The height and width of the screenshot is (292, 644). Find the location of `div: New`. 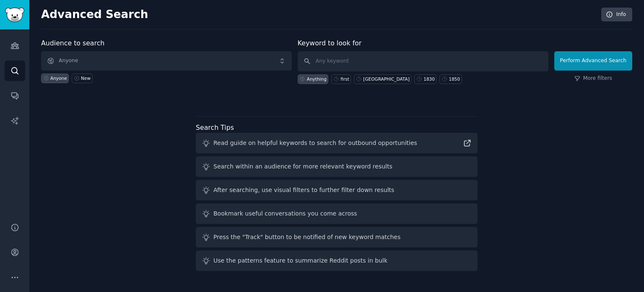

div: New is located at coordinates (86, 78).